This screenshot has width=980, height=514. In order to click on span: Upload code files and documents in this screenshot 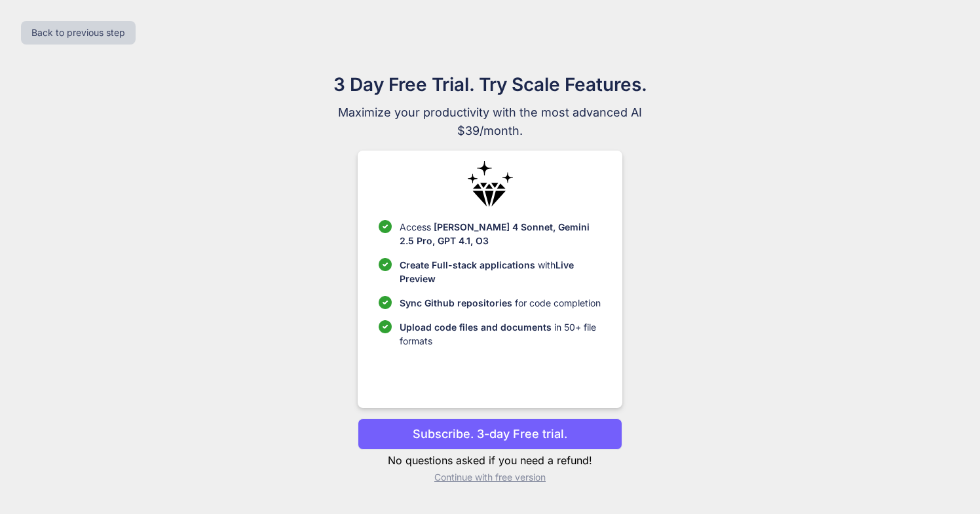, I will do `click(475, 327)`.